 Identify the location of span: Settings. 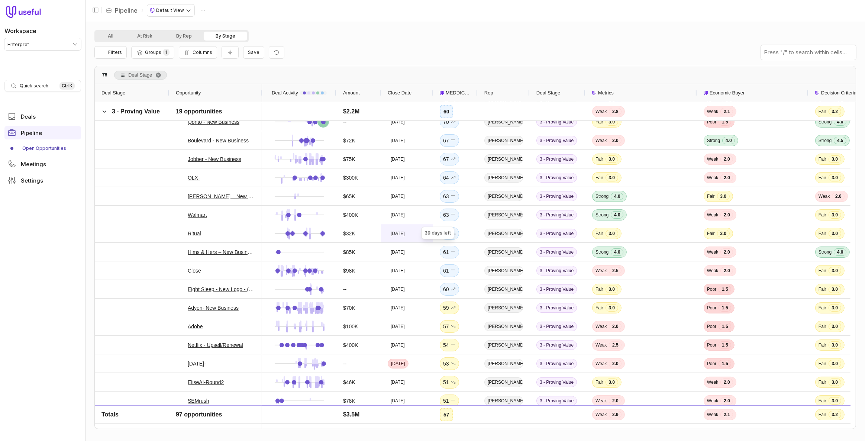
(32, 180).